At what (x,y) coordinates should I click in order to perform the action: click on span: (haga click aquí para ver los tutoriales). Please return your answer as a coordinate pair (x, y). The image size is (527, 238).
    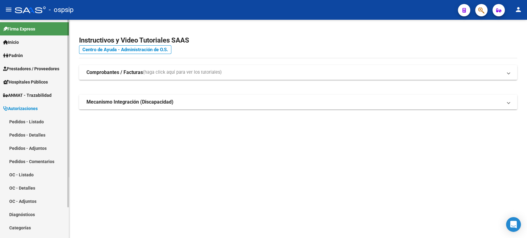
    Looking at the image, I should click on (182, 73).